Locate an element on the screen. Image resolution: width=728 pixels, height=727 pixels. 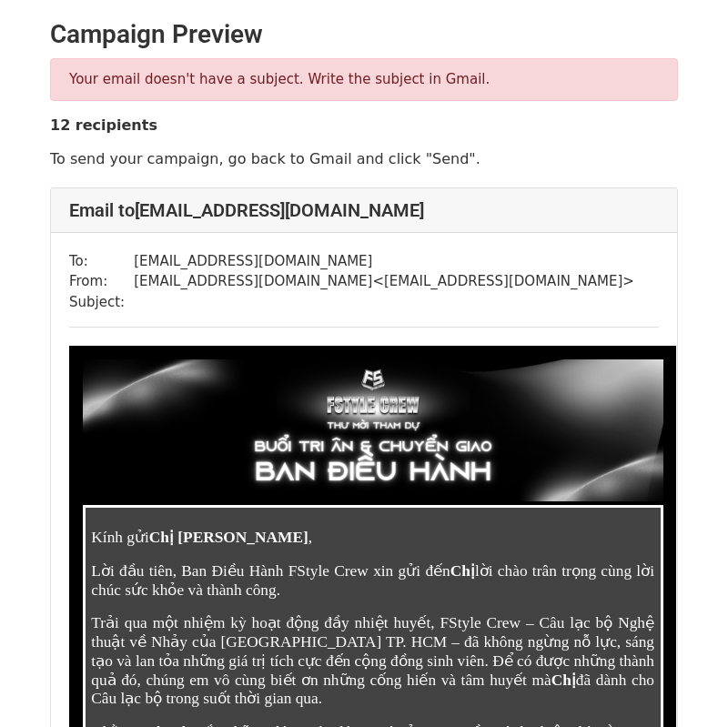
td: Subject: is located at coordinates (101, 302).